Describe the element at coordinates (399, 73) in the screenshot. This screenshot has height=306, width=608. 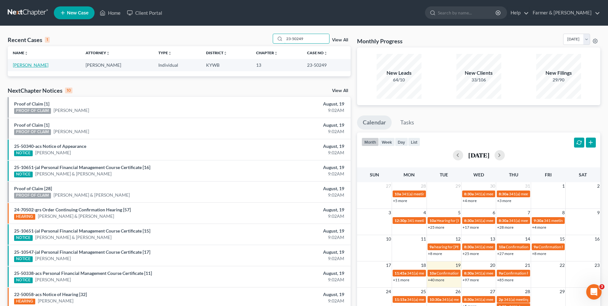
I see `div: New Leads` at that location.